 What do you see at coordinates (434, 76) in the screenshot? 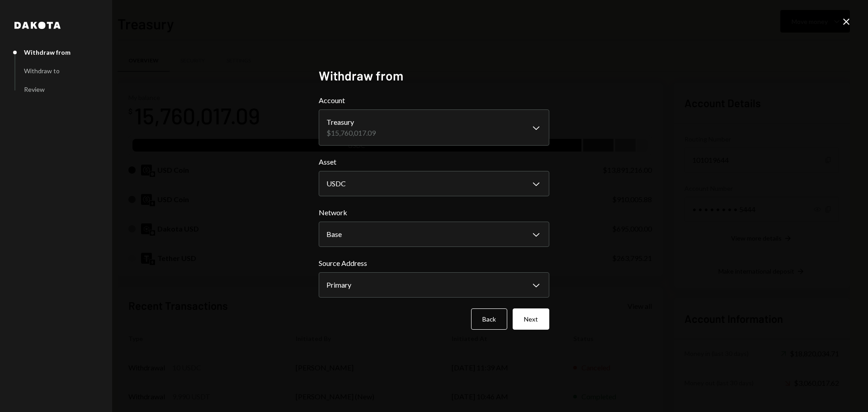
I see `h2: Withdraw from` at bounding box center [434, 76].